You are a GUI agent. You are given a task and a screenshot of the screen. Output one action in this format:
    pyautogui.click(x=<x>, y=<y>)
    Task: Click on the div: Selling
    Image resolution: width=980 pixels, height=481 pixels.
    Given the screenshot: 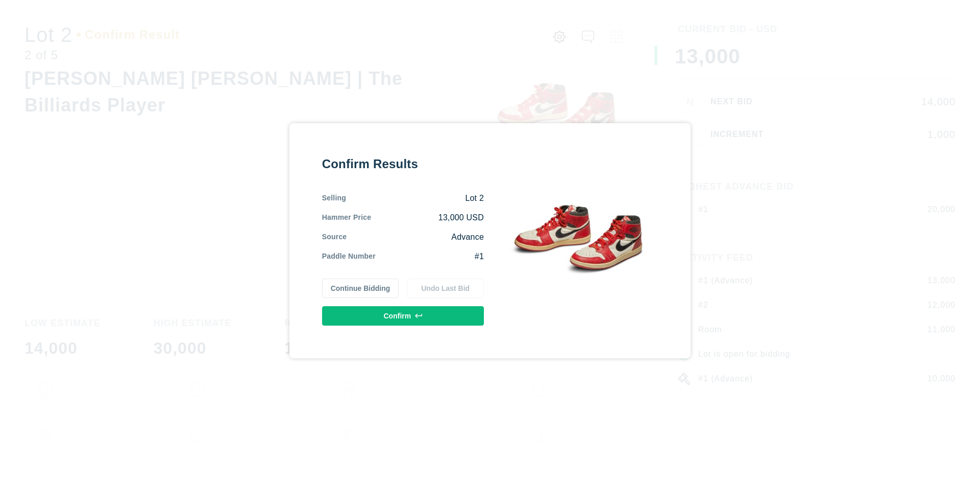 What is the action you would take?
    pyautogui.click(x=334, y=199)
    